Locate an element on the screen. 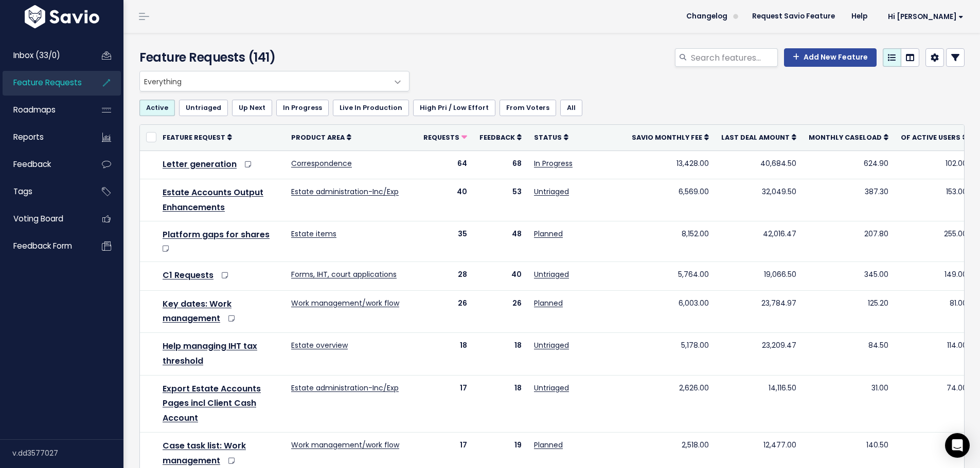  a: Help is located at coordinates (858, 17).